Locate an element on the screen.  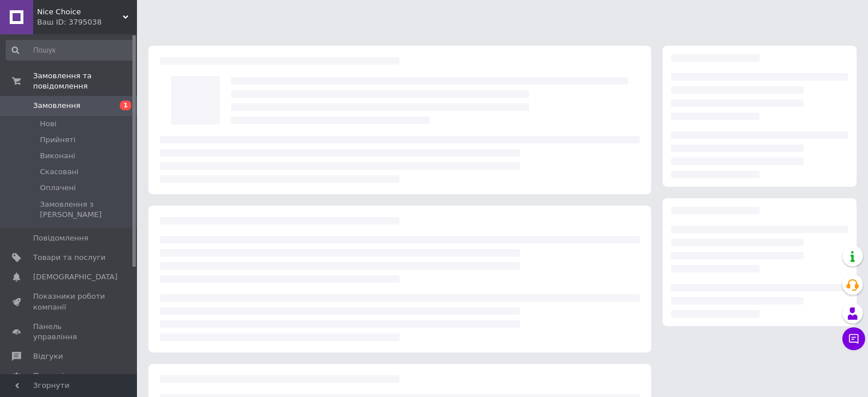
span: Відгуки is located at coordinates (48, 357).